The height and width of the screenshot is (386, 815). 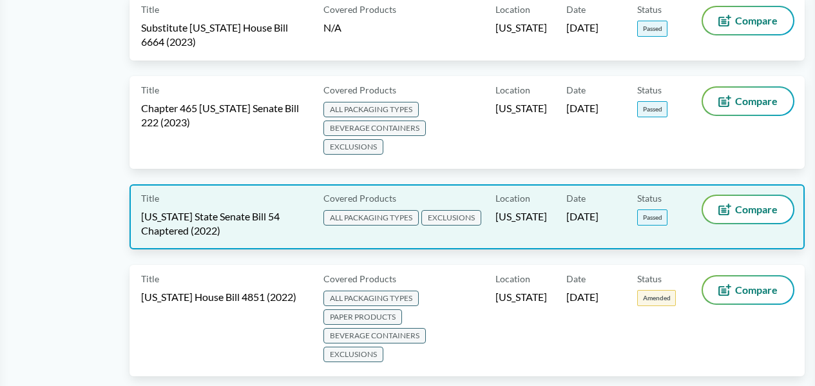 I want to click on span: PAPER PRODUCTS, so click(x=363, y=317).